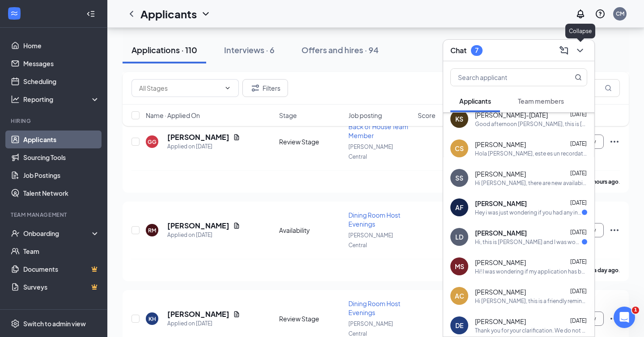 The height and width of the screenshot is (337, 644). What do you see at coordinates (600, 14) in the screenshot?
I see `svg: QuestionInfo` at bounding box center [600, 14].